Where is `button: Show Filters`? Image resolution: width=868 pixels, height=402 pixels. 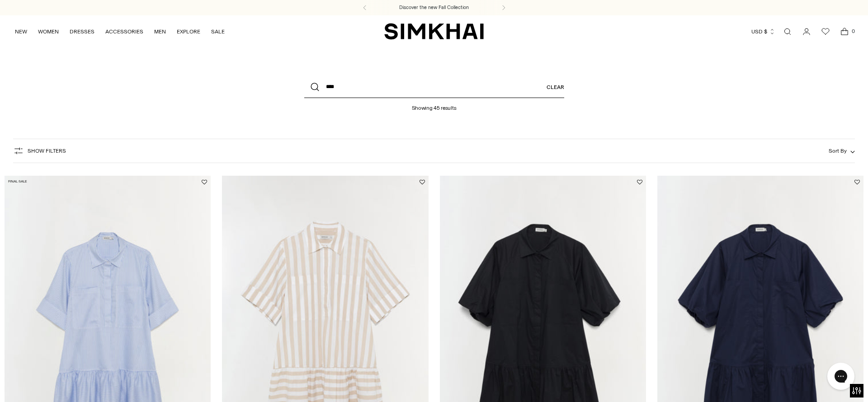
button: Show Filters is located at coordinates (40, 151).